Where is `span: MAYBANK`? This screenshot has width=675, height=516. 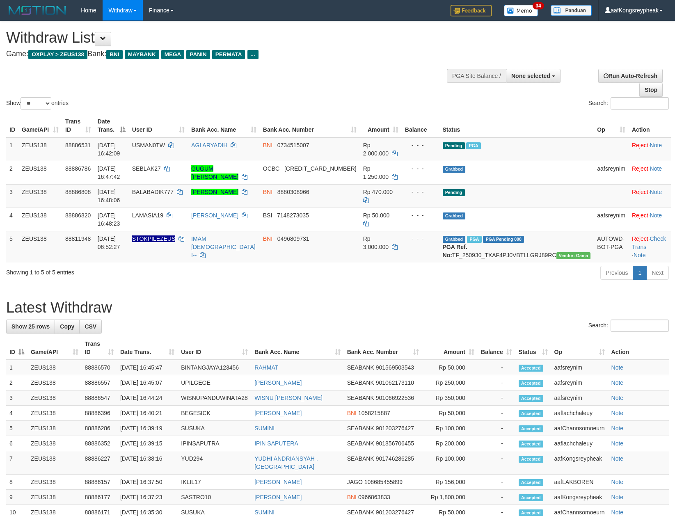 span: MAYBANK is located at coordinates (142, 55).